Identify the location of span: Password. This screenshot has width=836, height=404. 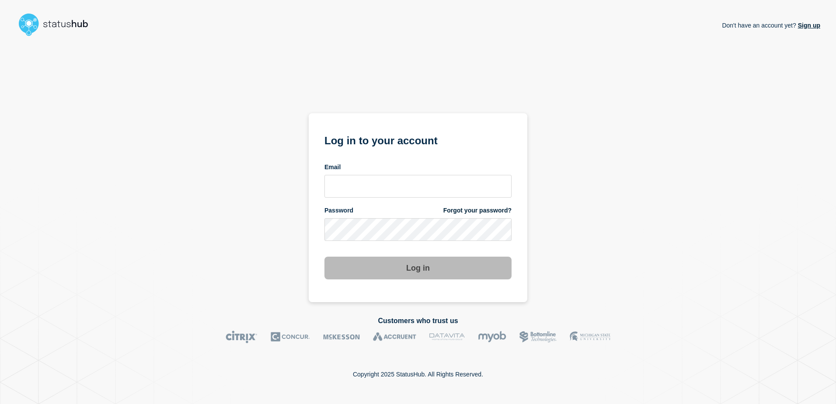
(339, 210).